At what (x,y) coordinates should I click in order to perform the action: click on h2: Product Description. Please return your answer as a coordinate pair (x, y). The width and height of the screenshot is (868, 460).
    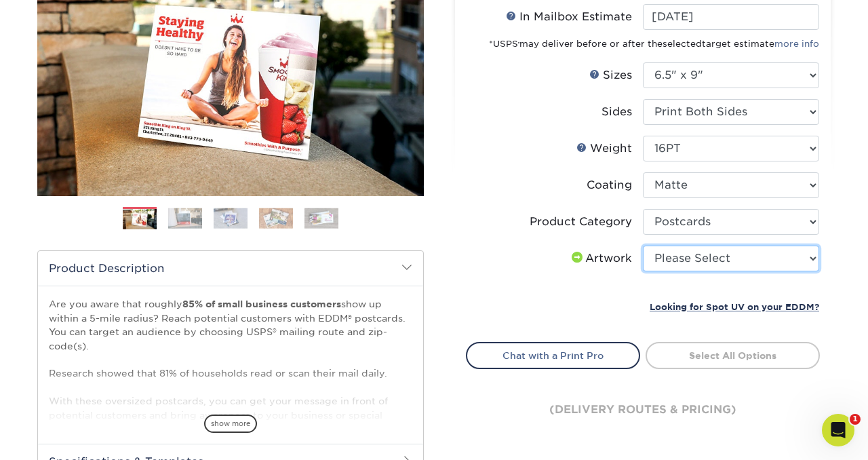
    Looking at the image, I should click on (230, 268).